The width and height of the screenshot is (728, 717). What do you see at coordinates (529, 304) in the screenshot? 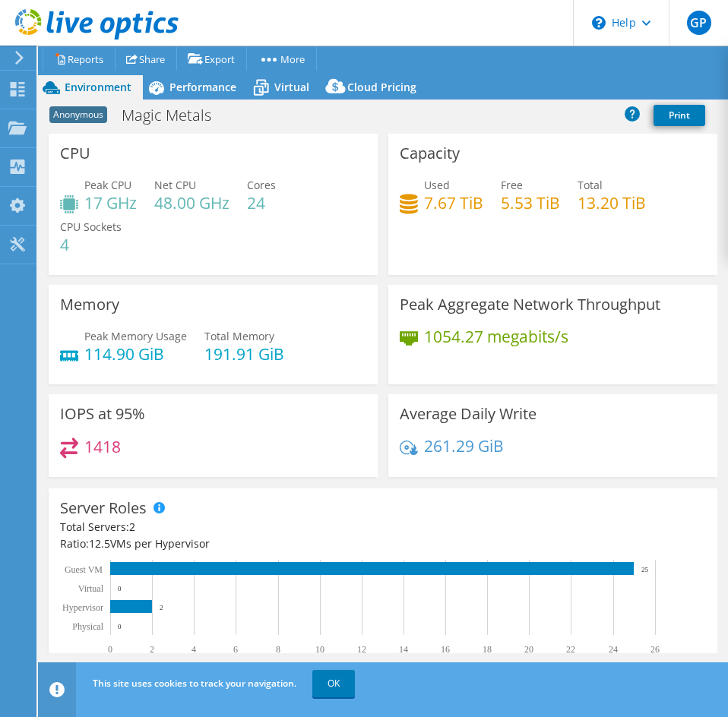
I see `h3: Peak Aggregate Network Throughput` at bounding box center [529, 304].